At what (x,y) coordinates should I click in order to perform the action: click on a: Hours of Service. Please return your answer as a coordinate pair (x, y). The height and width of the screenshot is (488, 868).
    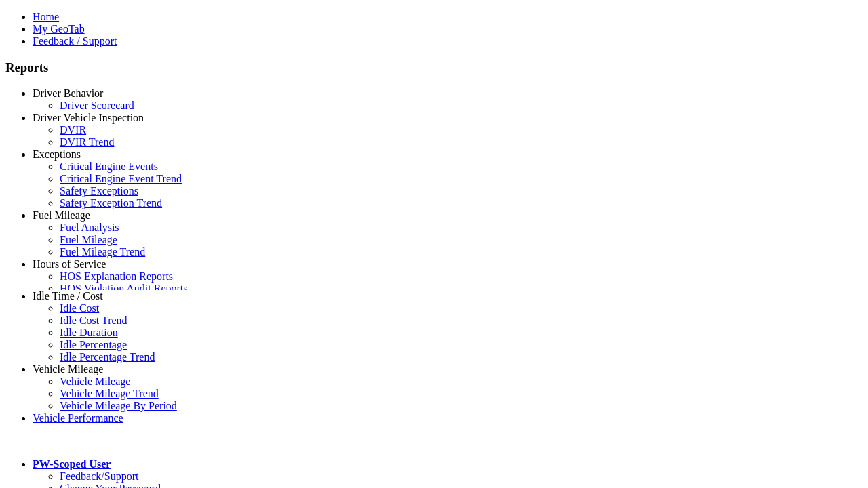
    Looking at the image, I should click on (69, 264).